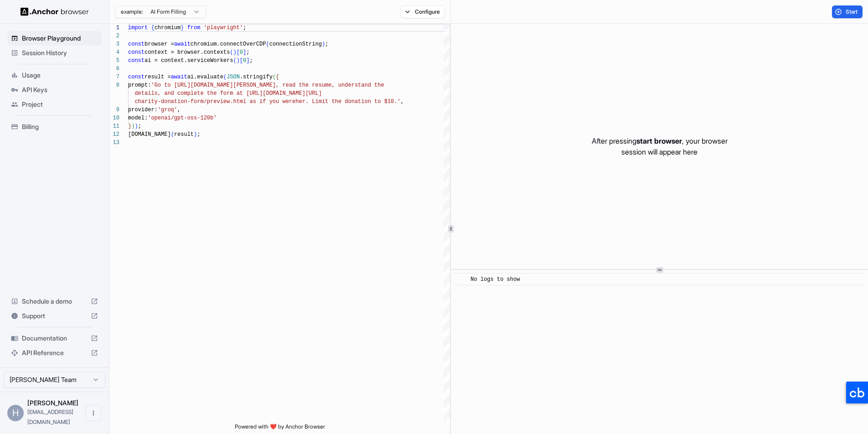  What do you see at coordinates (114, 61) in the screenshot?
I see `div: 5` at bounding box center [114, 61].